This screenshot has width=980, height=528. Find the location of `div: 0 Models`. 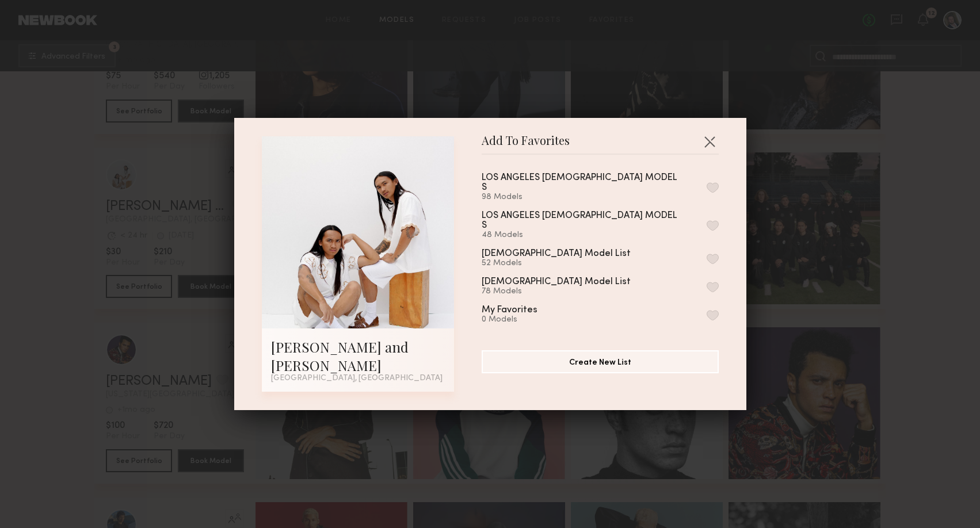

div: 0 Models is located at coordinates (523, 320).